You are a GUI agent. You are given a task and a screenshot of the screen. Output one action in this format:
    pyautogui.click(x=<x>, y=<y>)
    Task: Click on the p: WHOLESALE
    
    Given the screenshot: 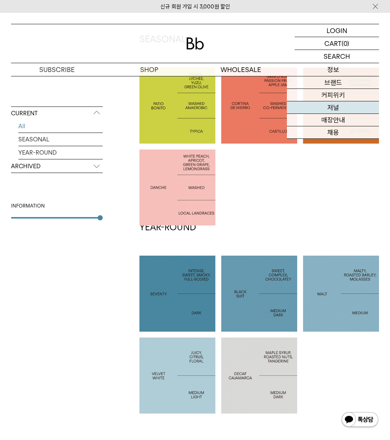 What is the action you would take?
    pyautogui.click(x=241, y=69)
    